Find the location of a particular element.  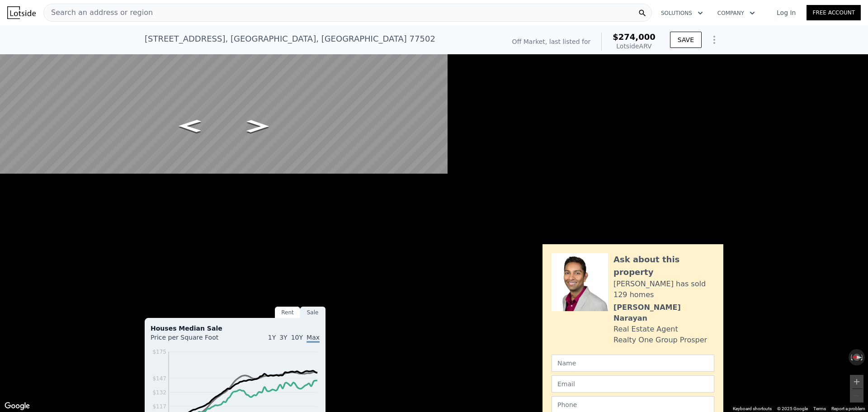

a: Free Account is located at coordinates (834, 13).